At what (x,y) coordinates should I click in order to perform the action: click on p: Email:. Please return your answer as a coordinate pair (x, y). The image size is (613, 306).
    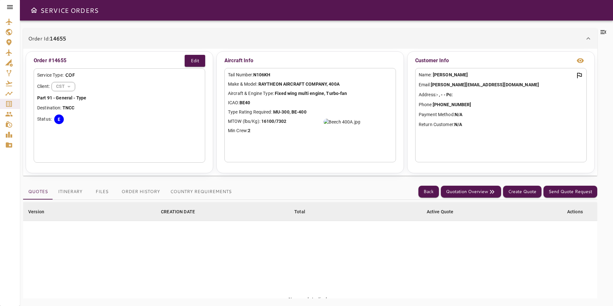
    Looking at the image, I should click on (500, 85).